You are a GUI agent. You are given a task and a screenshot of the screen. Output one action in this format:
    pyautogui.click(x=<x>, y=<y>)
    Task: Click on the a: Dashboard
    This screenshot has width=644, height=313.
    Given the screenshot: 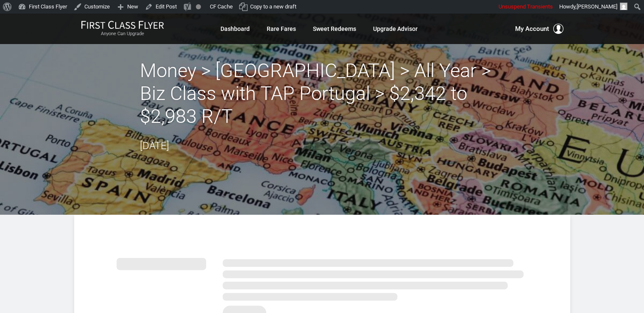 What is the action you would take?
    pyautogui.click(x=235, y=29)
    